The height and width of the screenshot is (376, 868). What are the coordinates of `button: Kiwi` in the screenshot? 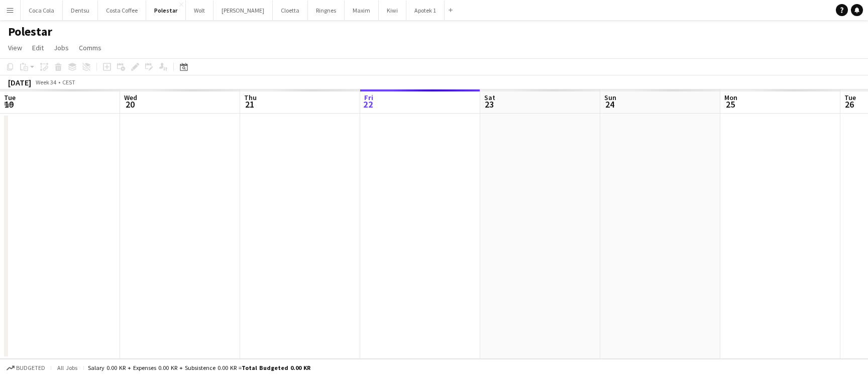 It's located at (392, 10).